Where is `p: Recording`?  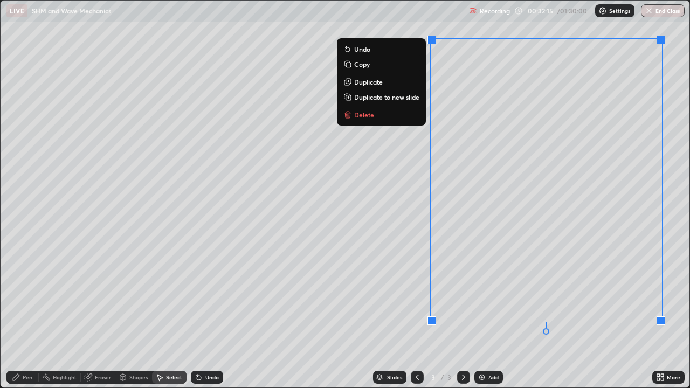
p: Recording is located at coordinates (495, 11).